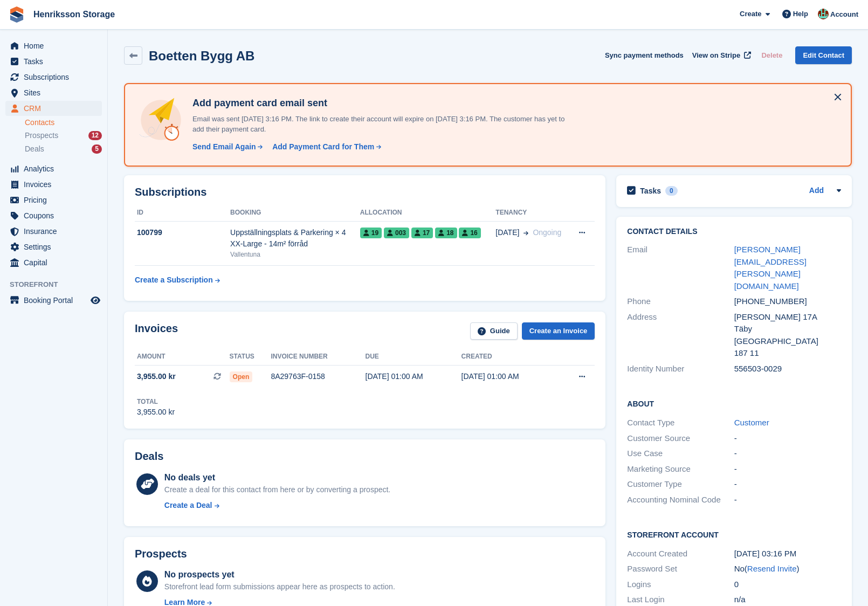 This screenshot has width=868, height=606. Describe the element at coordinates (63, 136) in the screenshot. I see `a: Prospects 12` at that location.